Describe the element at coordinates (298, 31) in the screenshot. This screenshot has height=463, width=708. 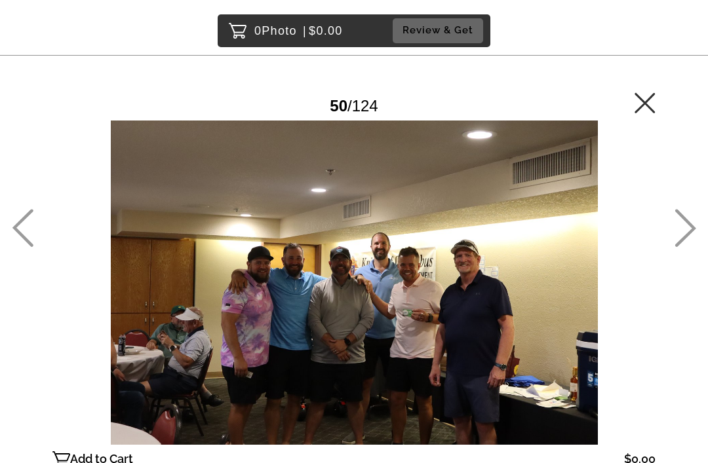
I see `p: 0 $0.00` at that location.